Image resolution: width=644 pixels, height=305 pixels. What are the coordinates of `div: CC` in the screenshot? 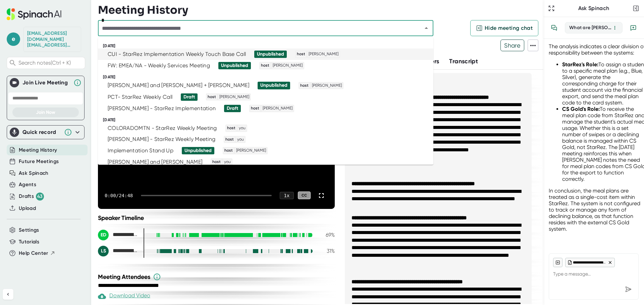 It's located at (304, 195).